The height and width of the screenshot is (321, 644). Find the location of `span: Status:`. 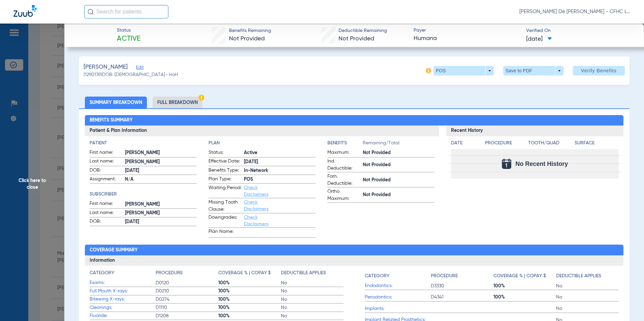

span: Status: is located at coordinates (225, 153).